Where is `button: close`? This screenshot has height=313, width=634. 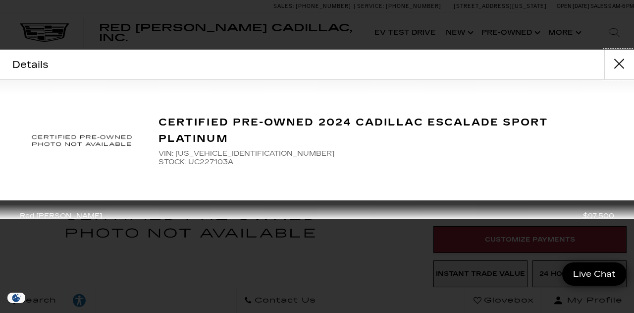
button: close is located at coordinates (619, 64).